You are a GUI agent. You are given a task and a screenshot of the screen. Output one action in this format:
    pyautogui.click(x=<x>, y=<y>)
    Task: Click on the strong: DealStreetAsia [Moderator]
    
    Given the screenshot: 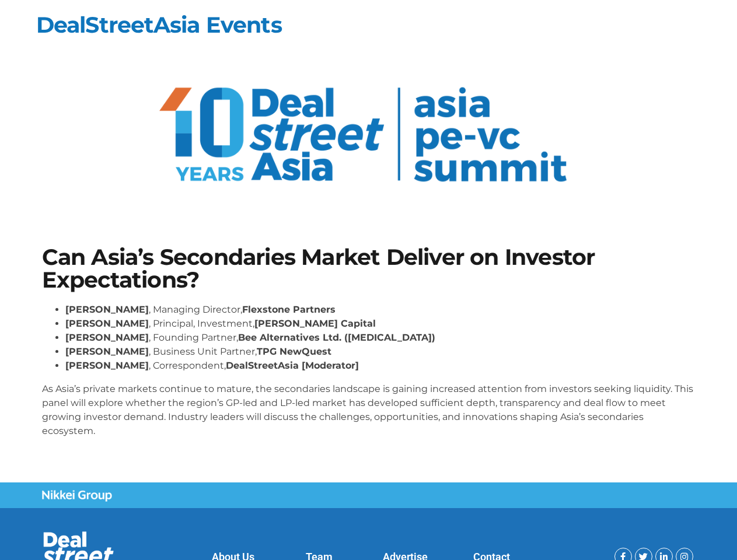 What is the action you would take?
    pyautogui.click(x=293, y=365)
    